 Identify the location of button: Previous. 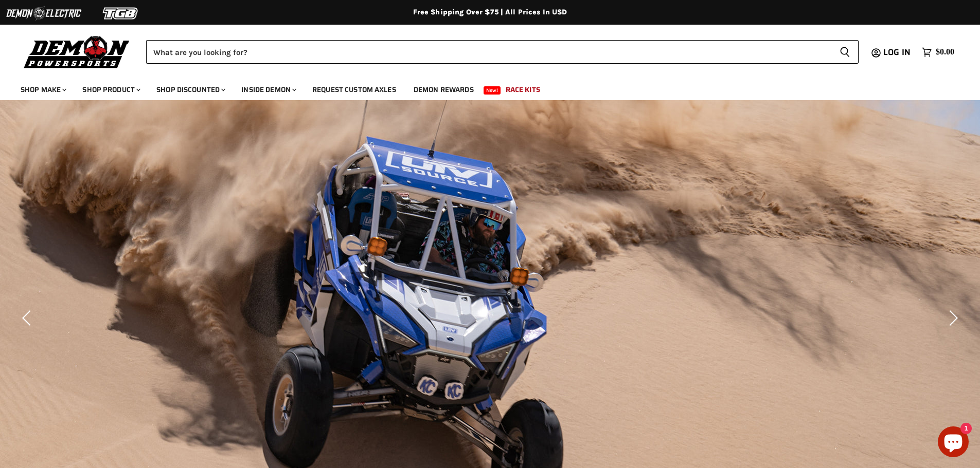
(28, 318).